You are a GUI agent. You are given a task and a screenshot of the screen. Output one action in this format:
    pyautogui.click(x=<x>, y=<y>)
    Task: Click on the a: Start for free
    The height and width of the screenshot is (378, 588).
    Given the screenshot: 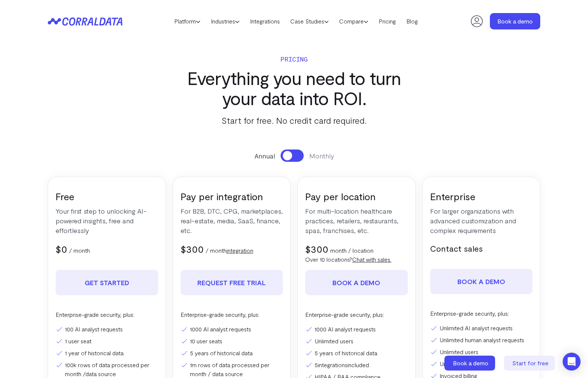 What is the action you would take?
    pyautogui.click(x=530, y=363)
    